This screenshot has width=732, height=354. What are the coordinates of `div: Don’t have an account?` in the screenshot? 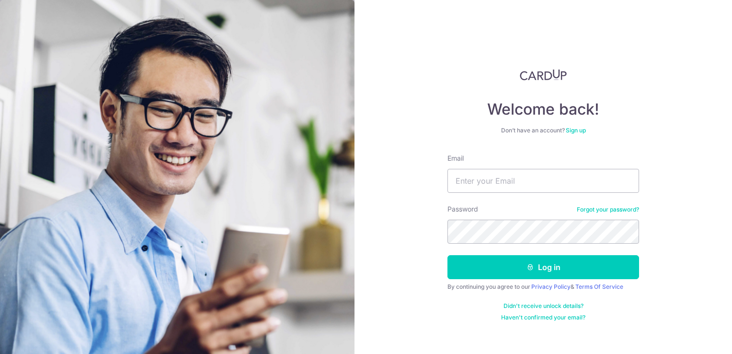 It's located at (543, 130).